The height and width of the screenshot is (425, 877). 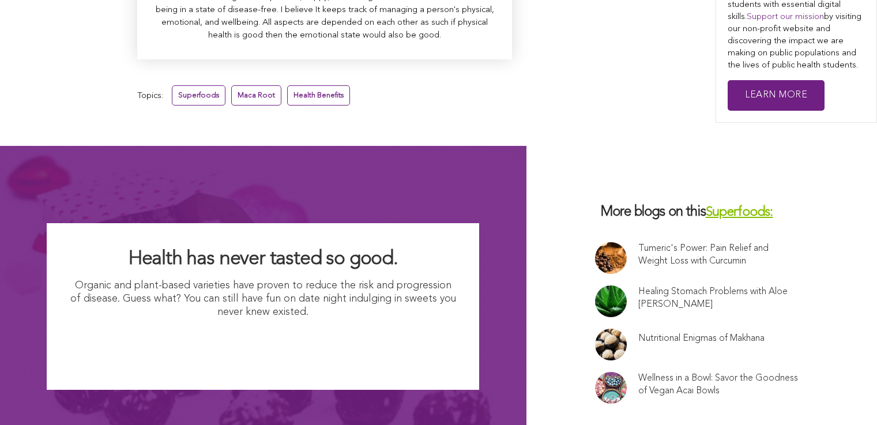 What do you see at coordinates (318, 95) in the screenshot?
I see `a: Health Benefits` at bounding box center [318, 95].